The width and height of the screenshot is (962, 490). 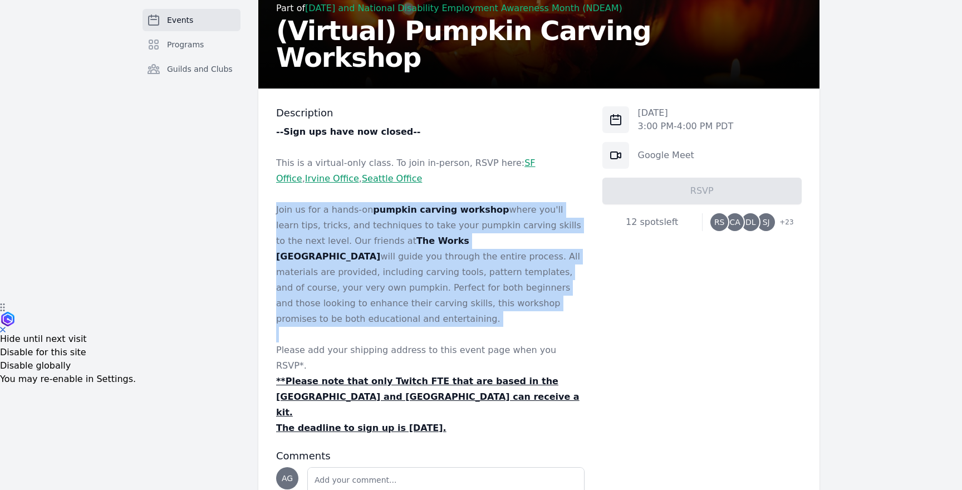 What do you see at coordinates (539, 8) in the screenshot?
I see `div: Part of` at bounding box center [539, 8].